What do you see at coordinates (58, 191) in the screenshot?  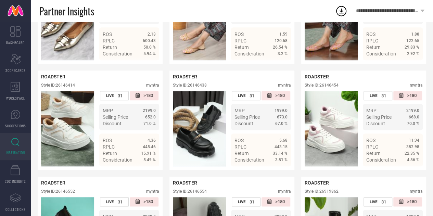 I see `div: Style ID: 26146552` at bounding box center [58, 191].